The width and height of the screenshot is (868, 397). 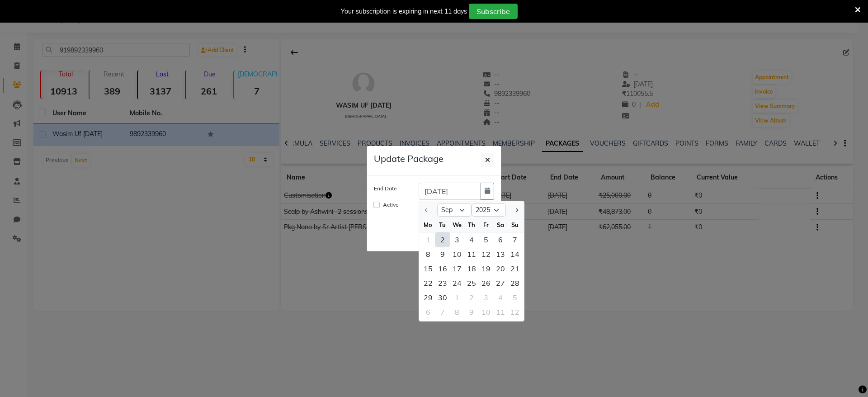 What do you see at coordinates (501, 283) in the screenshot?
I see `div: Saturday, September 27, 2025` at bounding box center [501, 283].